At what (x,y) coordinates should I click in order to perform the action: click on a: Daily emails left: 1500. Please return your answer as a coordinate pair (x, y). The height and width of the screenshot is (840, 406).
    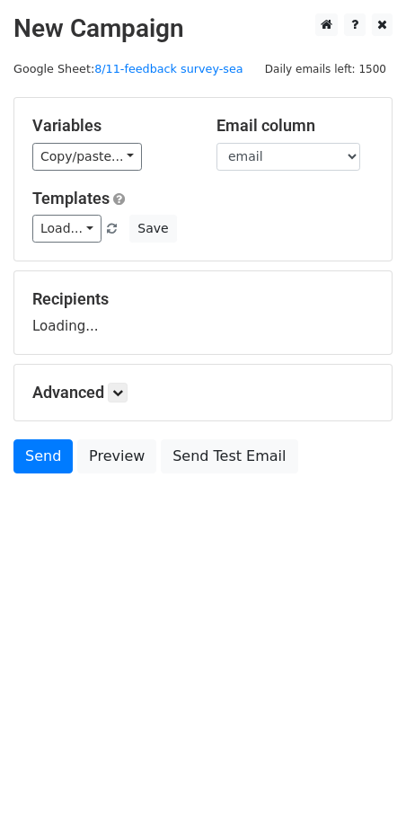
    Looking at the image, I should click on (325, 68).